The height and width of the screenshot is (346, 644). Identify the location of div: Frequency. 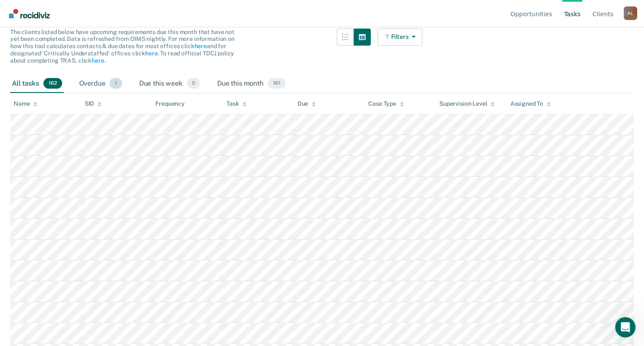
(170, 104).